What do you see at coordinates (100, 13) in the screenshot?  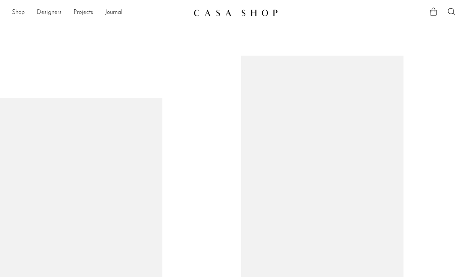 I see `nav: Desktop navigation` at bounding box center [100, 13].